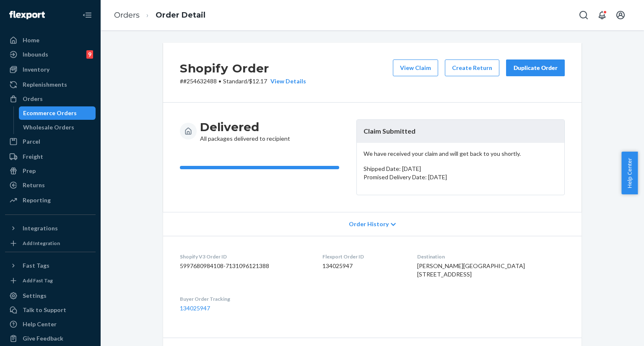 This screenshot has height=346, width=644. I want to click on div: Orders, so click(33, 99).